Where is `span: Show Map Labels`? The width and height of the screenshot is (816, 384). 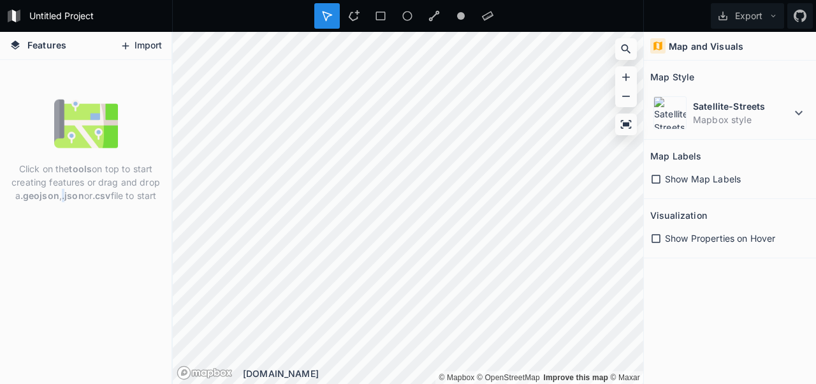
span: Show Map Labels is located at coordinates (702, 178).